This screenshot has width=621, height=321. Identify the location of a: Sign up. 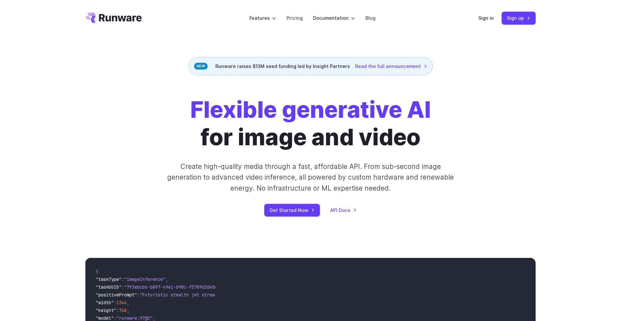
(519, 18).